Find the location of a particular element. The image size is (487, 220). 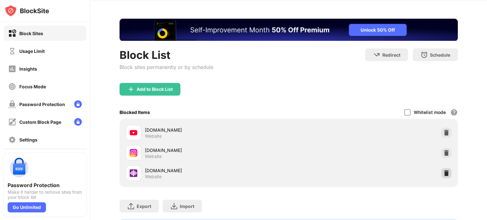

img: block-on.svg is located at coordinates (12, 33).